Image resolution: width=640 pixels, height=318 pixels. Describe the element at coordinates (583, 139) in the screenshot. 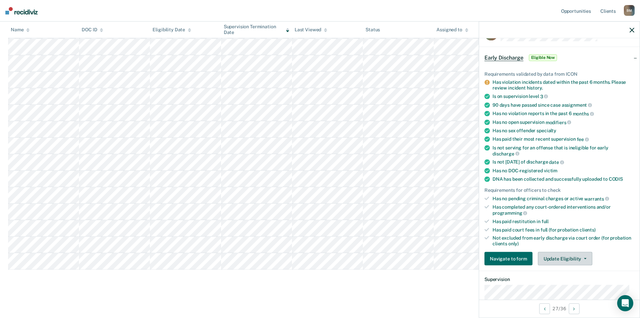

I see `span: fee` at that location.